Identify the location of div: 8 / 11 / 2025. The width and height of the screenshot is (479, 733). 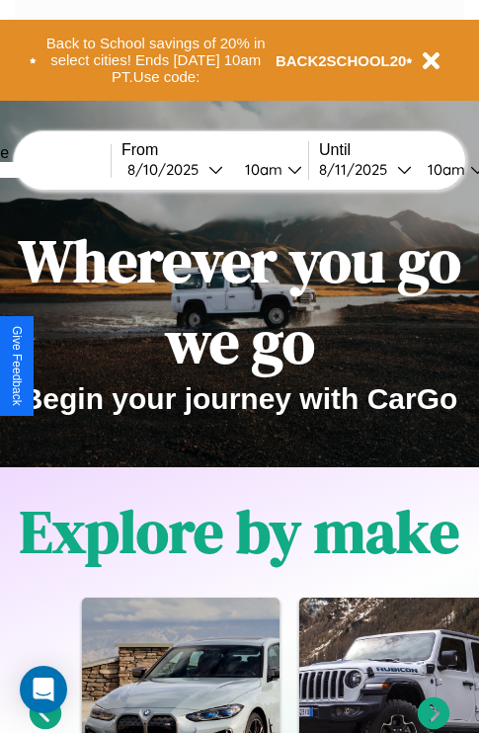
(358, 169).